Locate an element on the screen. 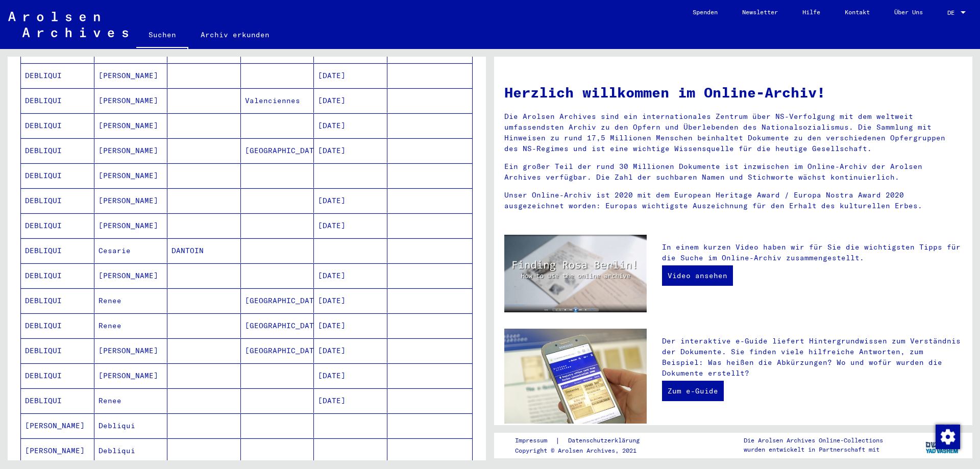 The image size is (980, 469). span: DE is located at coordinates (953, 13).